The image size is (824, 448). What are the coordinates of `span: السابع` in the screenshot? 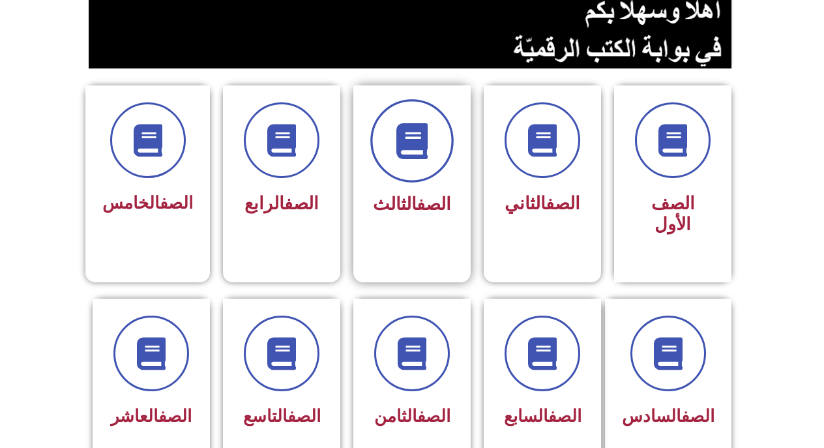 It's located at (543, 416).